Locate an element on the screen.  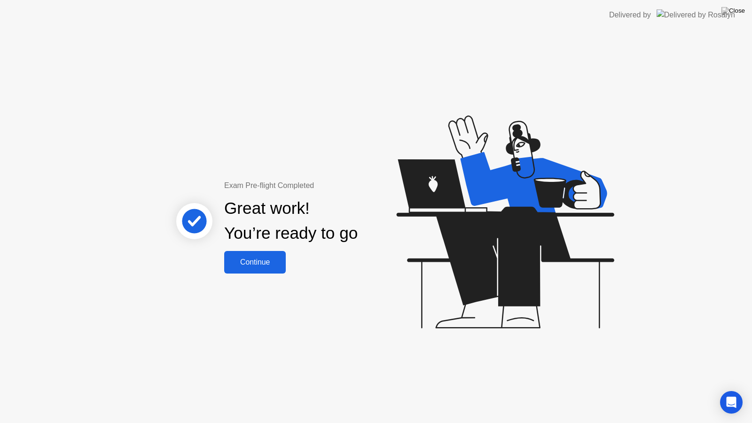
div: Open Intercom Messenger is located at coordinates (731, 402).